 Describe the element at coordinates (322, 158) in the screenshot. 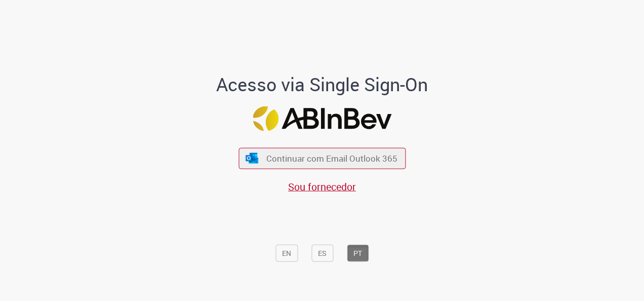

I see `button: ícone Azure/Microsoft 360 Continuar com Email Outlook 365` at that location.